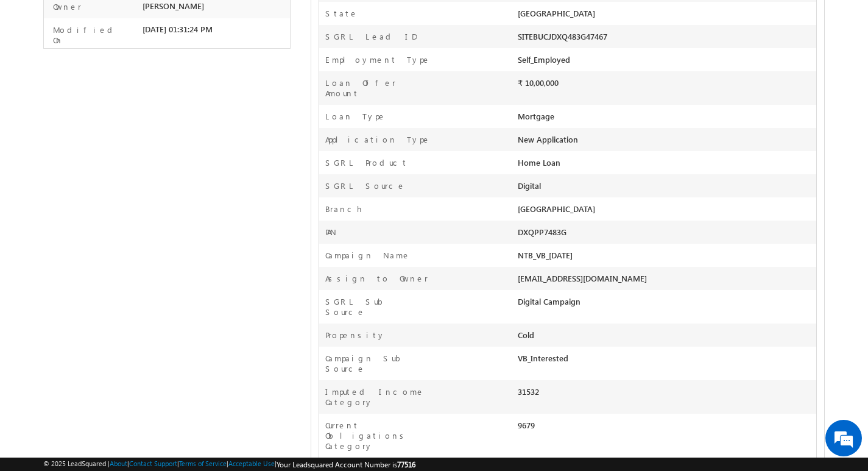 The height and width of the screenshot is (471, 868). I want to click on label: SGRL Source, so click(366, 185).